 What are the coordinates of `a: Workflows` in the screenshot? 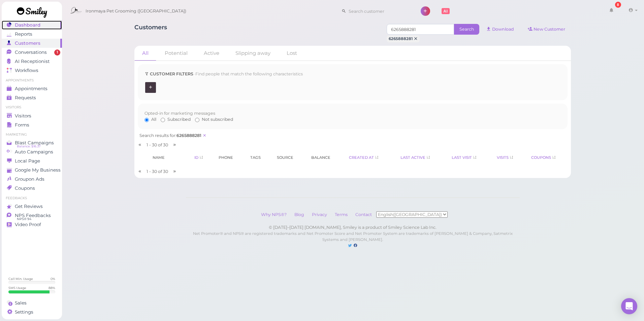 It's located at (32, 70).